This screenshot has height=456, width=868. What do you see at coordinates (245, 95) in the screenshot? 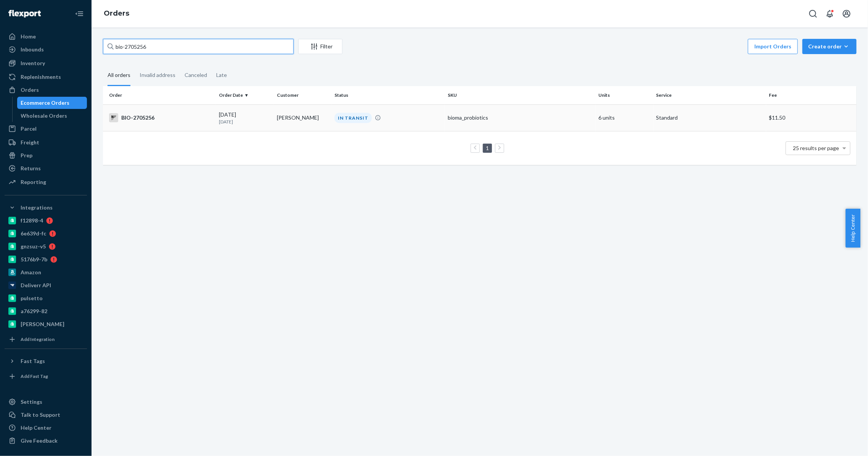
I see `th: Order Date` at bounding box center [245, 95].